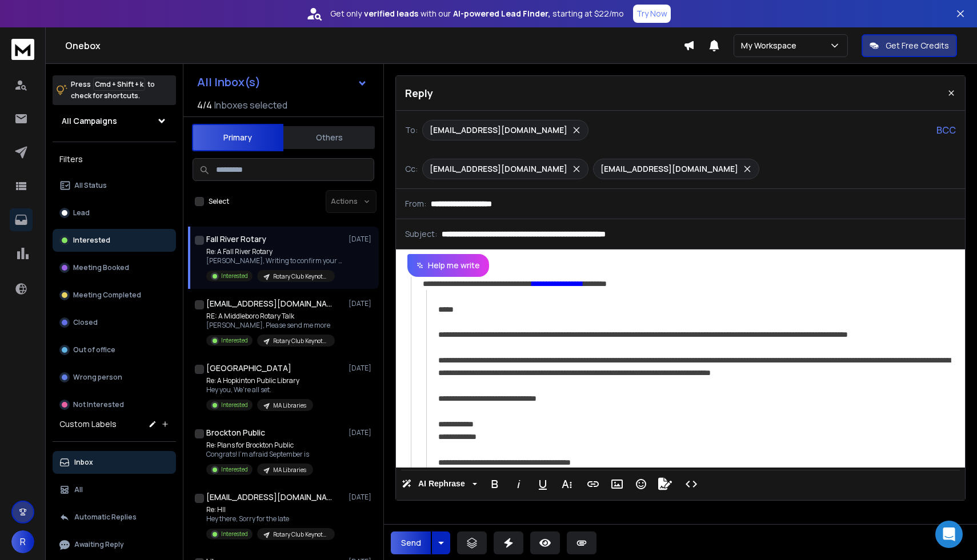 The image size is (977, 560). What do you see at coordinates (114, 490) in the screenshot?
I see `button: All` at bounding box center [114, 490].